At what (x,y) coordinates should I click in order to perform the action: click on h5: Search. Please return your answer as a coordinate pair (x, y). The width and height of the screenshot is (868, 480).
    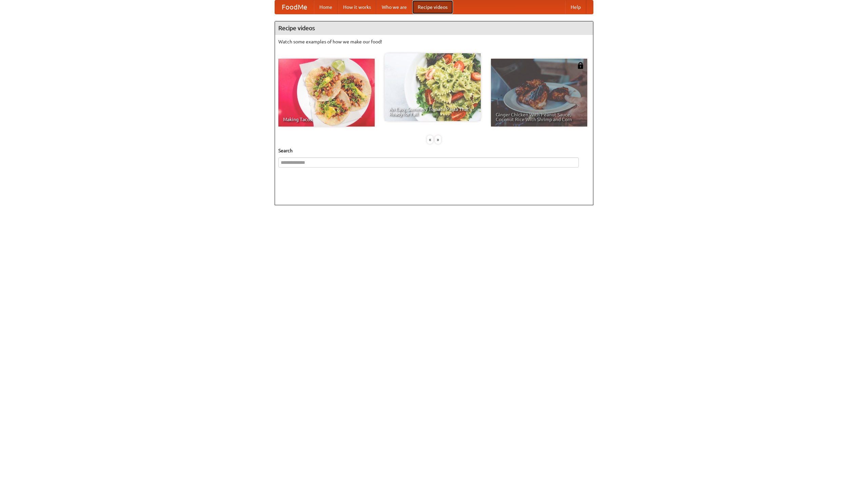
    Looking at the image, I should click on (434, 150).